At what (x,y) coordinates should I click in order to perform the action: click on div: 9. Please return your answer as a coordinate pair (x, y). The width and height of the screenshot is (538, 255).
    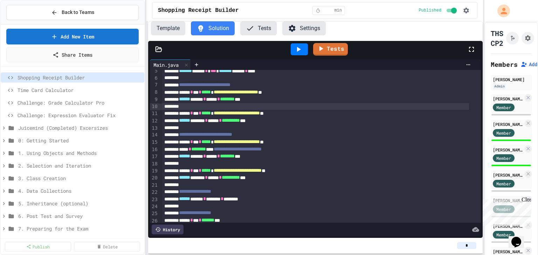
    Looking at the image, I should click on (154, 100).